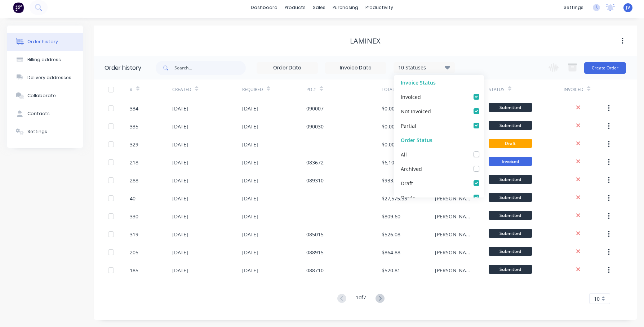 This screenshot has width=644, height=327. Describe the element at coordinates (416, 111) in the screenshot. I see `div: Not Invoiced` at that location.